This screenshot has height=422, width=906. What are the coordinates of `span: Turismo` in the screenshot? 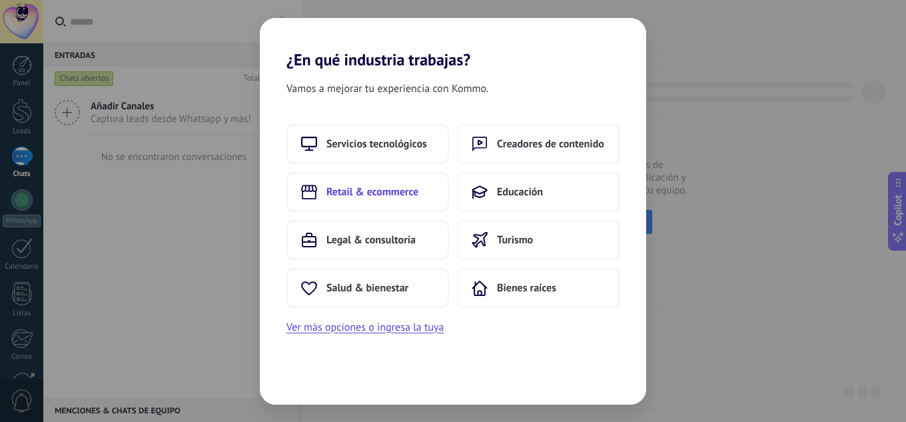 It's located at (515, 240).